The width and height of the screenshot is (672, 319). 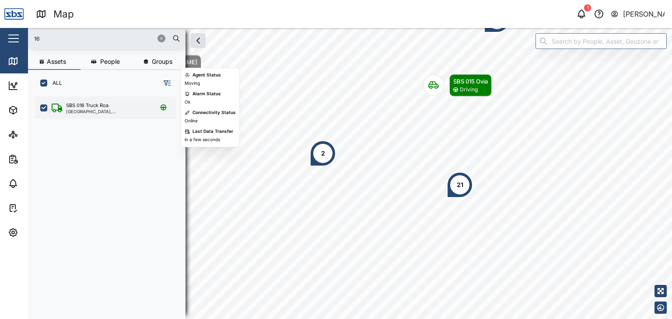 I want to click on span: People, so click(x=110, y=62).